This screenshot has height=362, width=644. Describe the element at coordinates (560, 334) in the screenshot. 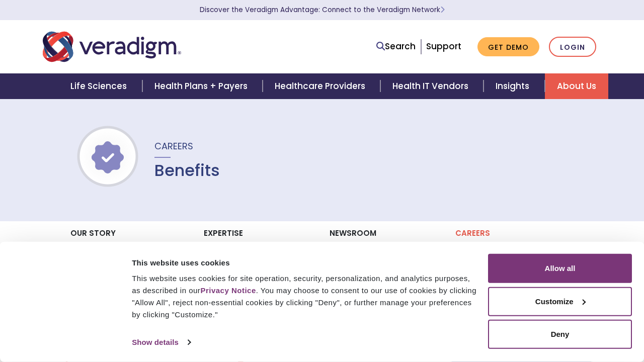

I see `button: Deny` at that location.